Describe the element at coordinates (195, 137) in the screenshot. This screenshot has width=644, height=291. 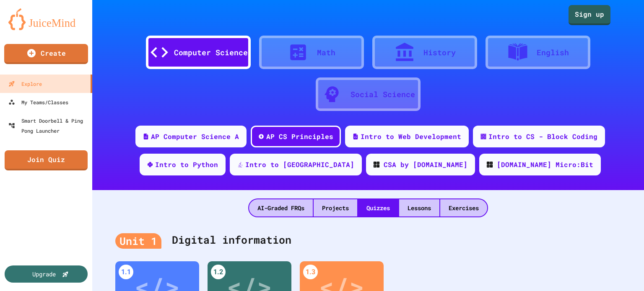
I see `div: AP Computer Science A` at that location.